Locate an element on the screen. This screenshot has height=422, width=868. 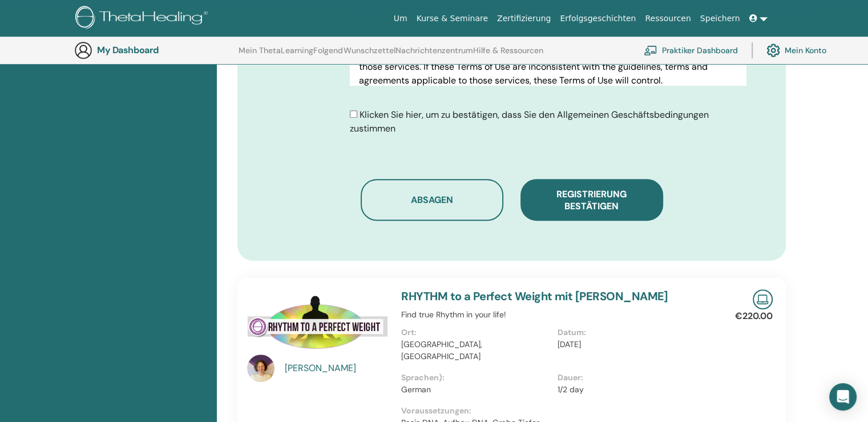
a: Hilfe & Ressourcen is located at coordinates (508, 54).